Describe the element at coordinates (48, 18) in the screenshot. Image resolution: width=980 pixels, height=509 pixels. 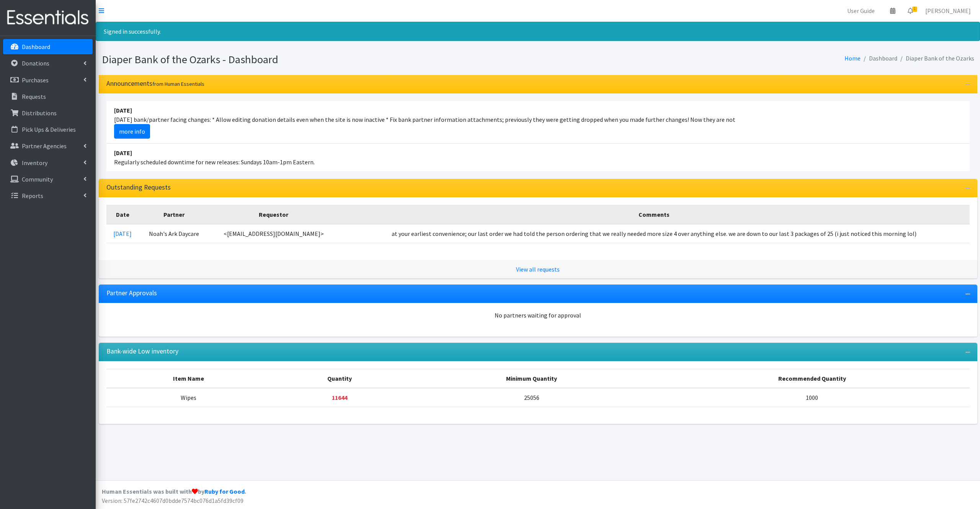
I see `img: HumanEssentials` at that location.